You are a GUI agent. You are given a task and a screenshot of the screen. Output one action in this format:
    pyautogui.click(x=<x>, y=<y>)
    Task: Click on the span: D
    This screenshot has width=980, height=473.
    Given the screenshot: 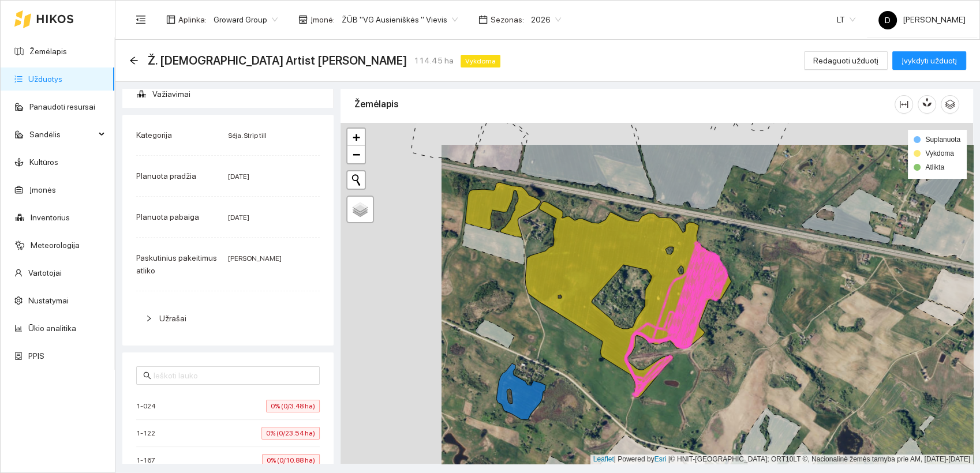 What is the action you would take?
    pyautogui.click(x=887, y=20)
    